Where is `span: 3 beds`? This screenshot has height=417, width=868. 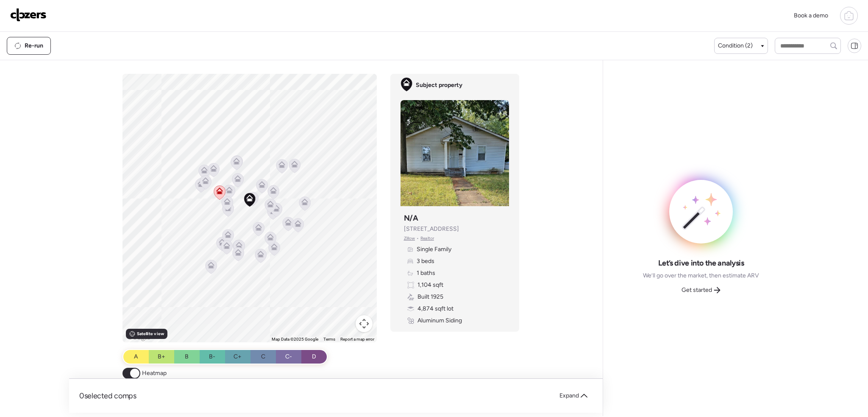
span: 3 beds is located at coordinates (426, 261).